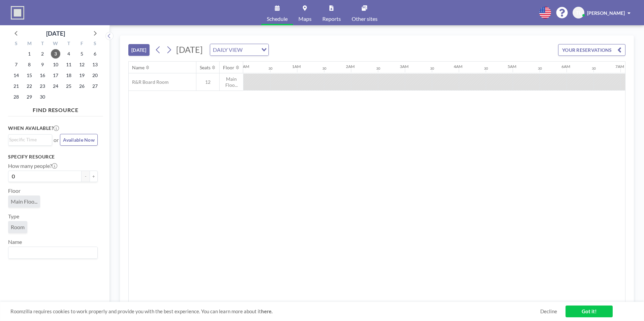 The height and width of the screenshot is (321, 644). What do you see at coordinates (55, 86) in the screenshot?
I see `span: Wednesday, September 24, 2025` at bounding box center [55, 86].